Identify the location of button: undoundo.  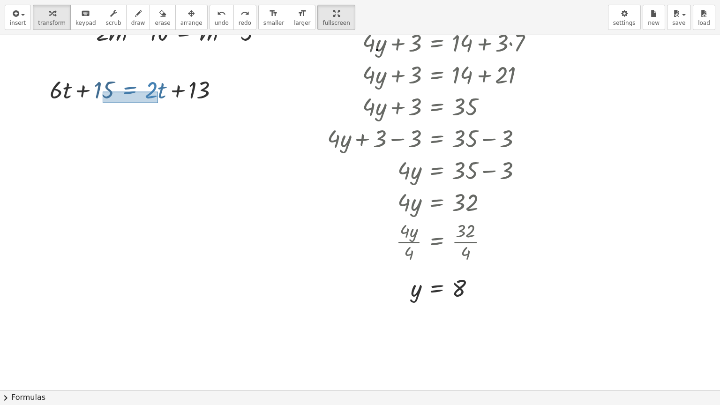
(222, 17).